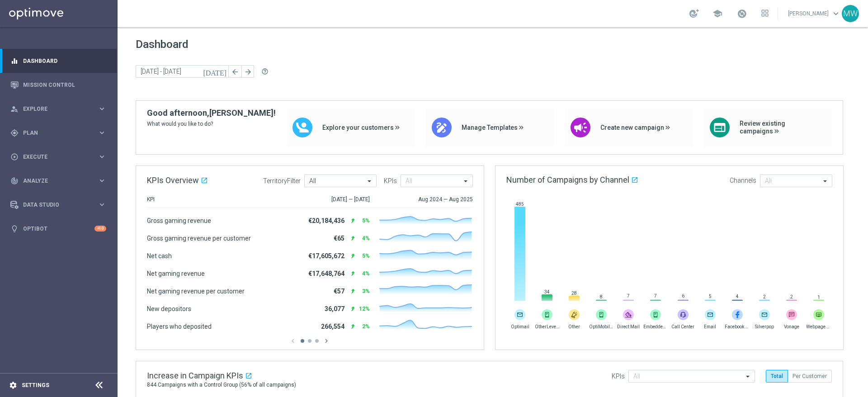 The width and height of the screenshot is (868, 397). Describe the element at coordinates (35, 385) in the screenshot. I see `a: Settings` at that location.